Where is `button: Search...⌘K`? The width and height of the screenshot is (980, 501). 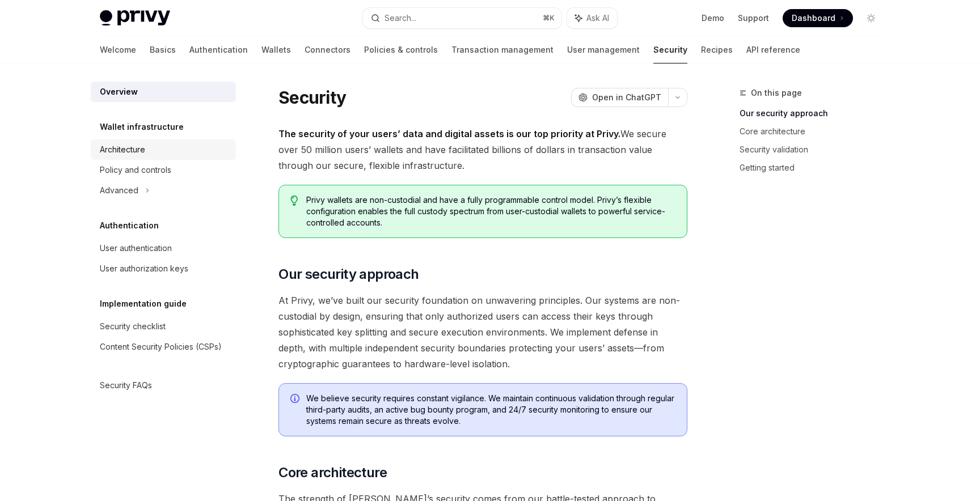
button: Search...⌘K is located at coordinates (462, 18).